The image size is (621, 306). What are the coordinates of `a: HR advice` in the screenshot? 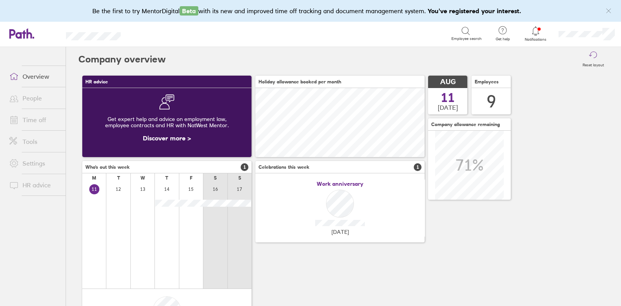 It's located at (34, 185).